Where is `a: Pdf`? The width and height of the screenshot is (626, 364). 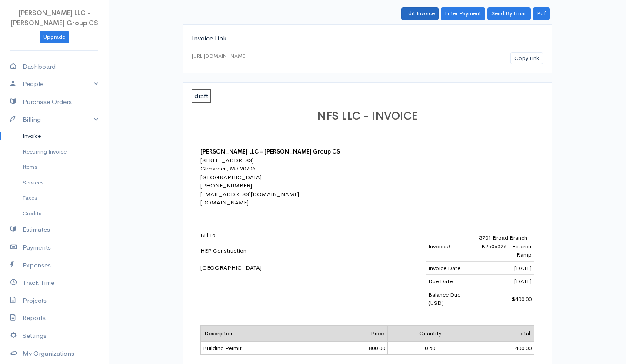 a: Pdf is located at coordinates (541, 14).